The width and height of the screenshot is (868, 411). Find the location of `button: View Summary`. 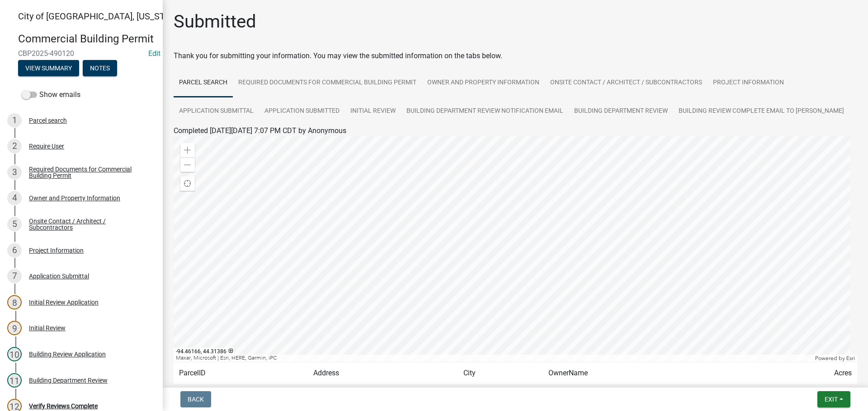

button: View Summary is located at coordinates (48, 68).